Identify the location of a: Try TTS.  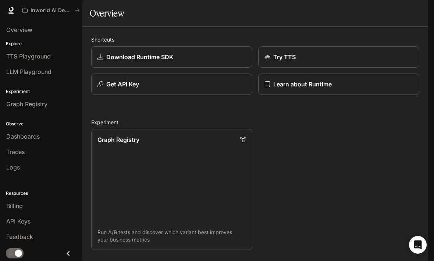
(338, 57).